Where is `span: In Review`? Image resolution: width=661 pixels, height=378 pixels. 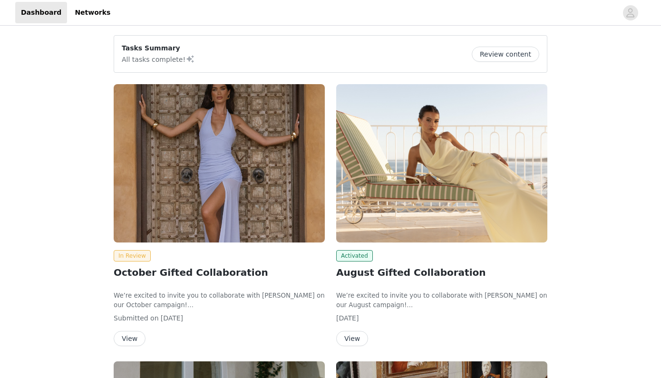
span: In Review is located at coordinates (132, 256).